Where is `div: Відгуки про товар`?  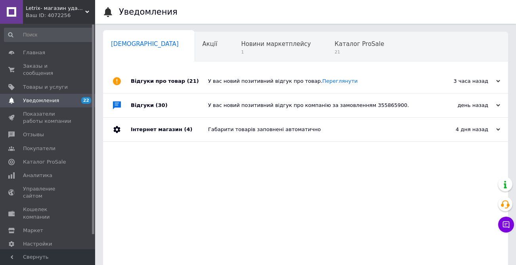
div: Відгуки про товар is located at coordinates (169, 81).